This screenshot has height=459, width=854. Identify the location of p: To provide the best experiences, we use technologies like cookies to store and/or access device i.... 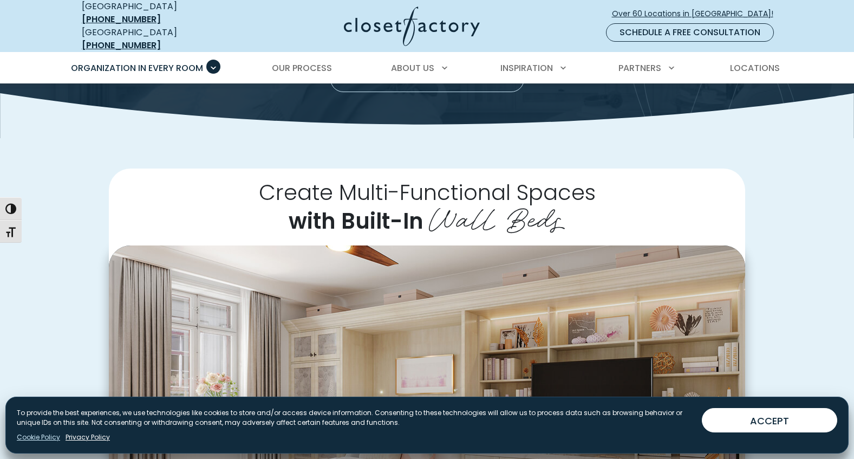
(355, 418).